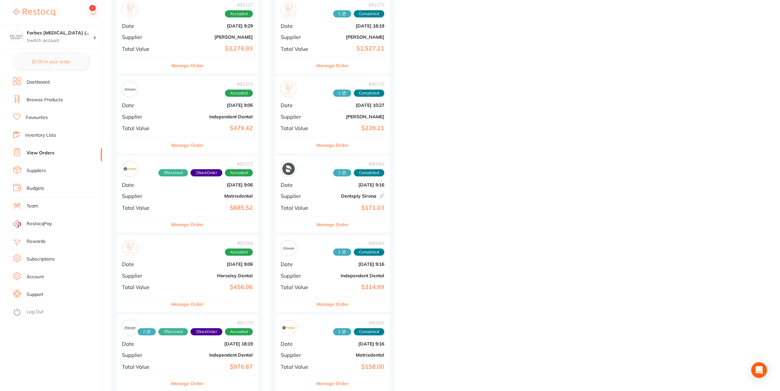  What do you see at coordinates (351, 367) in the screenshot?
I see `b: $158.00` at bounding box center [351, 367].